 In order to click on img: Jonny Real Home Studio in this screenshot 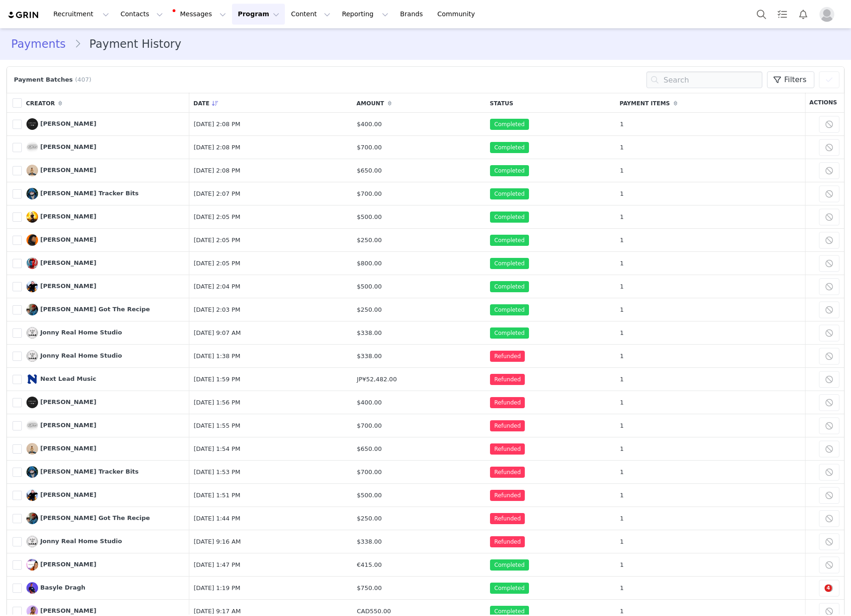, I will do `click(32, 355)`.